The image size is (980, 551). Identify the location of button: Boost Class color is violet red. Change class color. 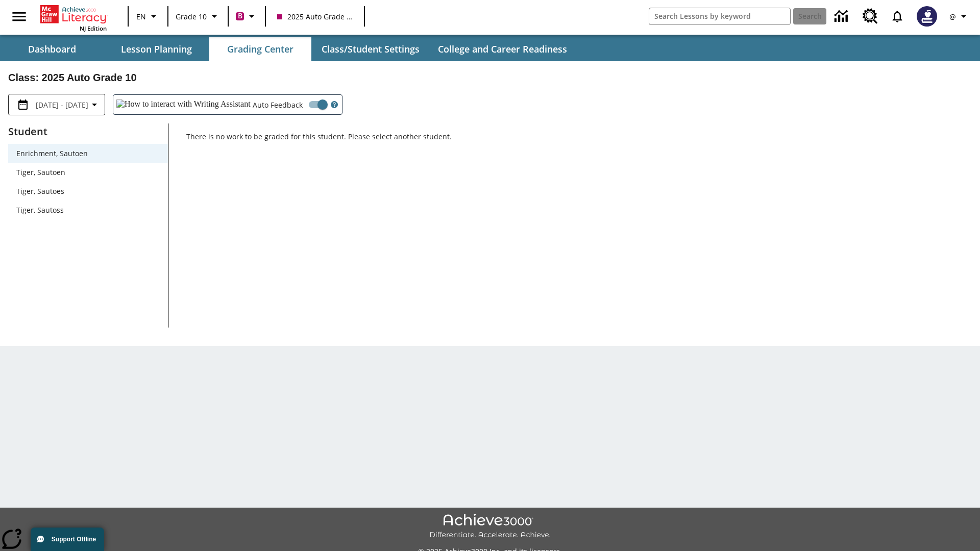
(247, 16).